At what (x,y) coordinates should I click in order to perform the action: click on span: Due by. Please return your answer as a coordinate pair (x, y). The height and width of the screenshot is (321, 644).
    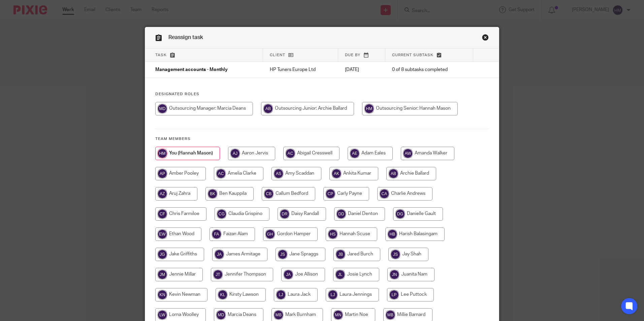
    Looking at the image, I should click on (352, 55).